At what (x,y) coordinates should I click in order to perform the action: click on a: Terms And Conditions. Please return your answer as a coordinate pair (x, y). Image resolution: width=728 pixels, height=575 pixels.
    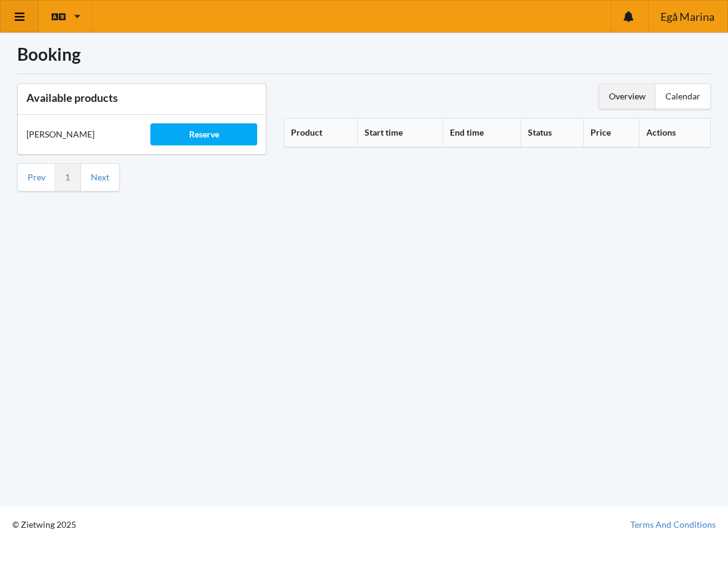
    Looking at the image, I should click on (672, 525).